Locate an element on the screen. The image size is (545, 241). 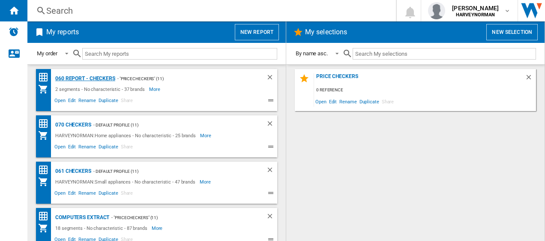
div: 2 segments - No characteristic - 37 brands is located at coordinates (101, 89).